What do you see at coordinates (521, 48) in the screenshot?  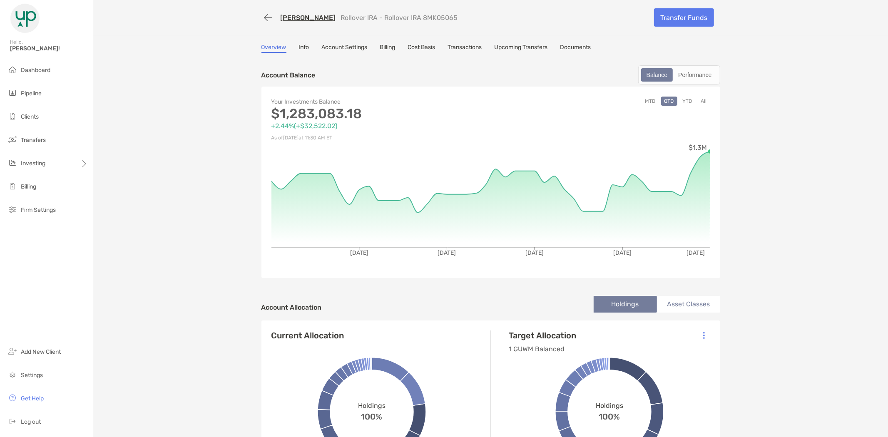 I see `a: Upcoming Transfers` at bounding box center [521, 48].